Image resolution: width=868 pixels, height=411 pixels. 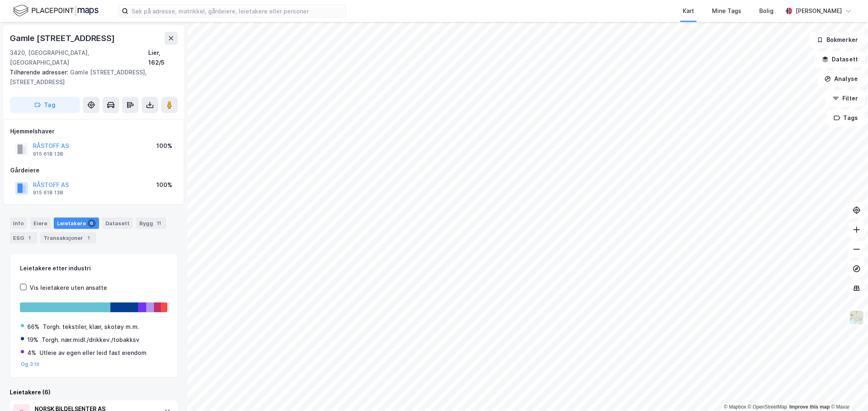 I want to click on span: Tilhørende adresser:, so click(x=39, y=72).